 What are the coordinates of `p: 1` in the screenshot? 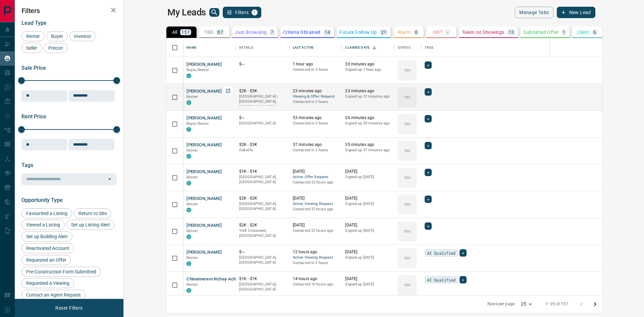 It's located at (564, 32).